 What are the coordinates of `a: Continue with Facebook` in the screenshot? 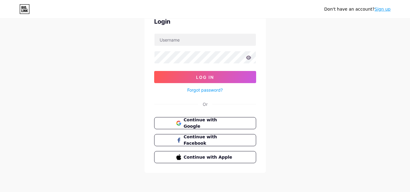 It's located at (205, 140).